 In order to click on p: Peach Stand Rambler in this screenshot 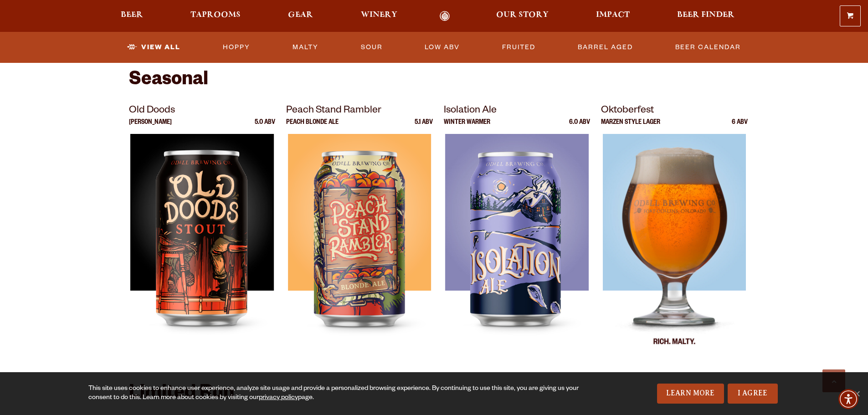, I will do `click(359, 111)`.